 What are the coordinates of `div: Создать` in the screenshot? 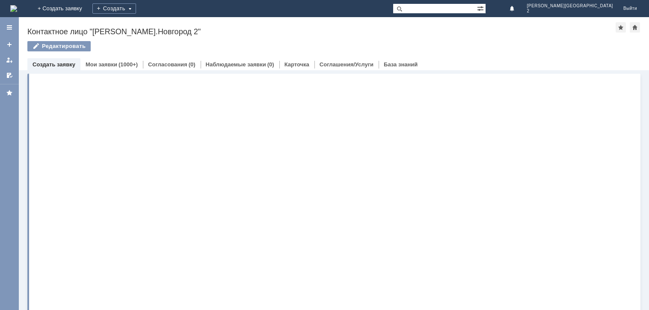 It's located at (114, 9).